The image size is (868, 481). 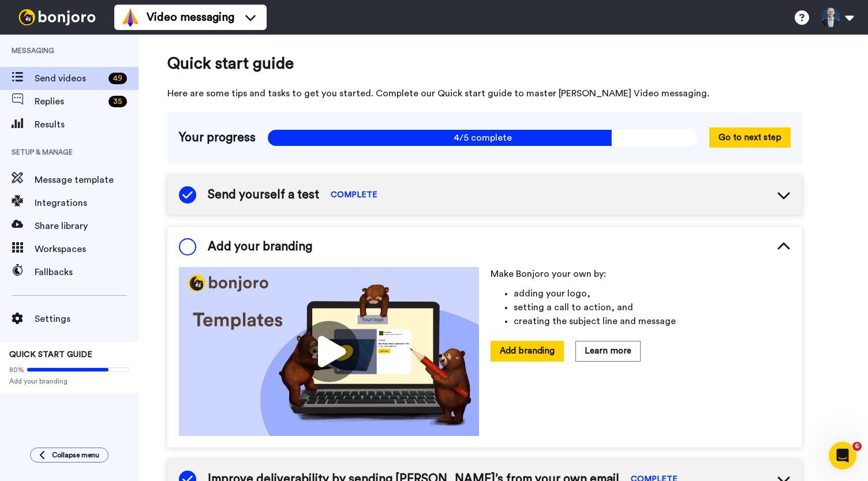 I want to click on span: Results, so click(x=87, y=125).